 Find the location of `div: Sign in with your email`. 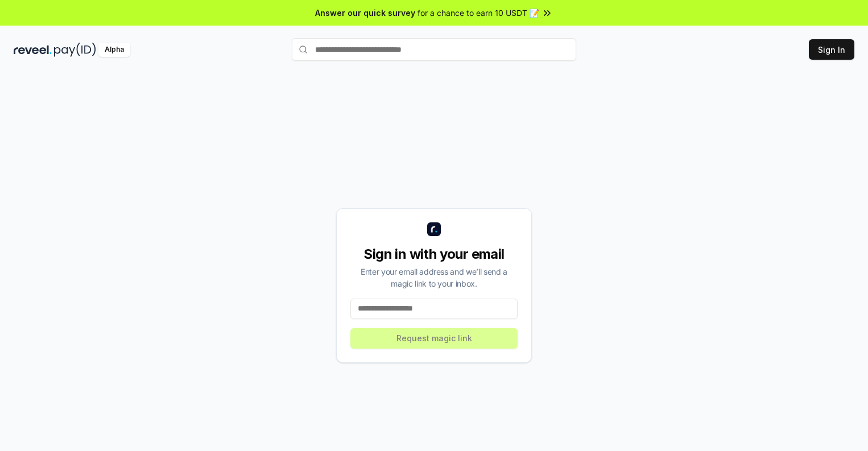

div: Sign in with your email is located at coordinates (434, 254).